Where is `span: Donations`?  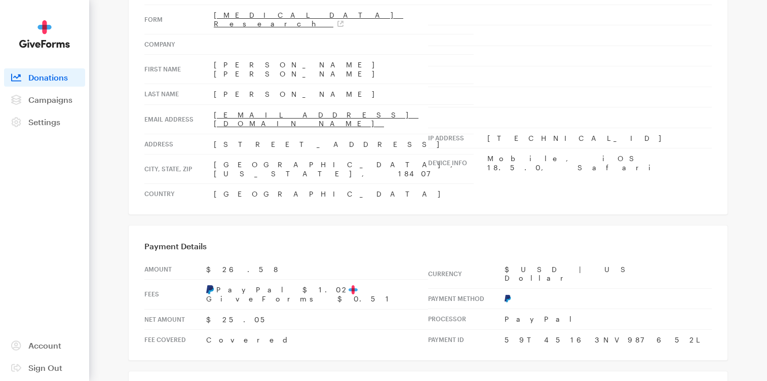 span: Donations is located at coordinates (48, 77).